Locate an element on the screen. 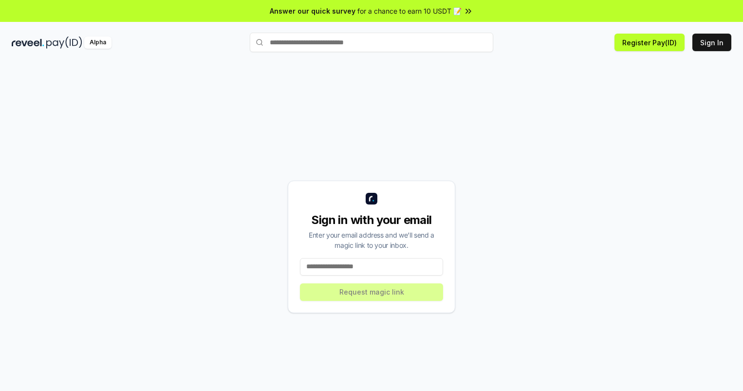  img: pay_id is located at coordinates (64, 42).